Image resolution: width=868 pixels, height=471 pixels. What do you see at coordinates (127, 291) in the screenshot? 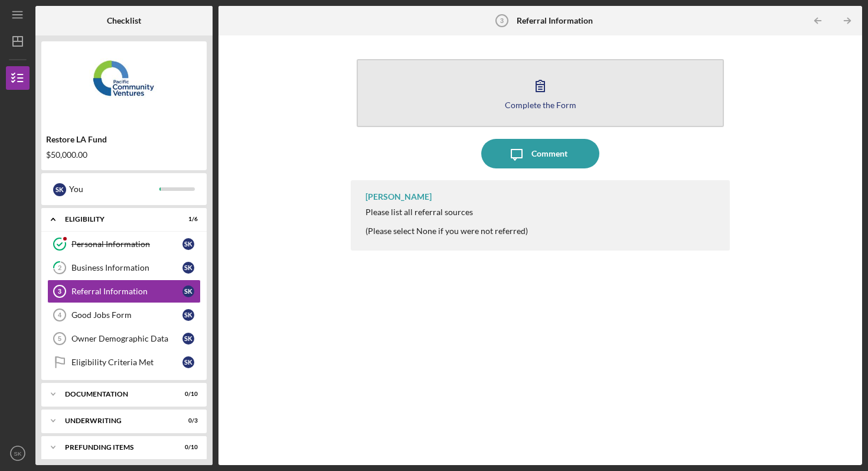
I see `div: Referral Information` at bounding box center [127, 291].